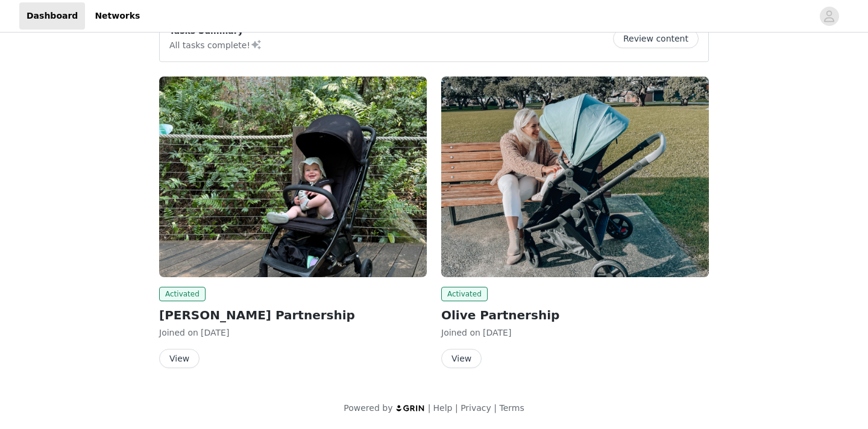  What do you see at coordinates (410, 407) in the screenshot?
I see `img: logo` at bounding box center [410, 407].